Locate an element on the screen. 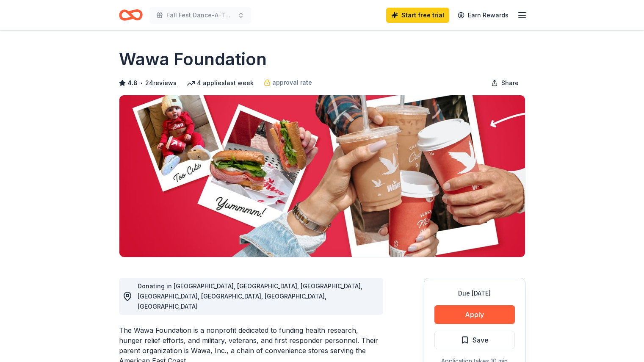 This screenshot has width=644, height=362. button: Apply is located at coordinates (475, 314).